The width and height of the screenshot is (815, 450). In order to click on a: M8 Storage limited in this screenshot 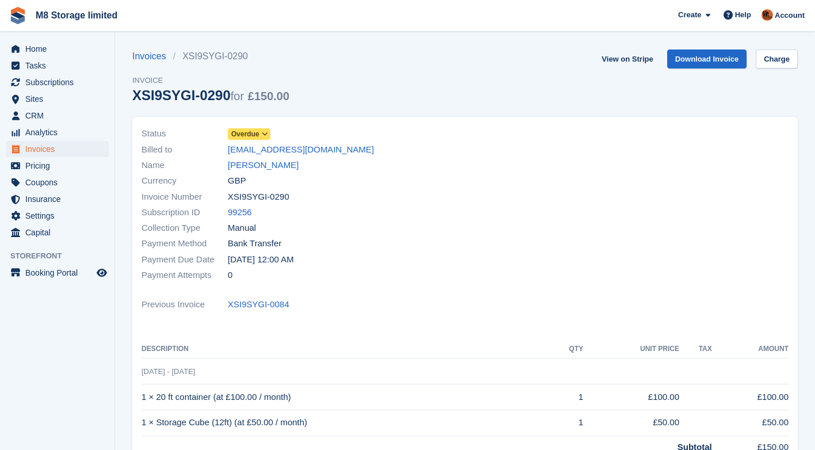, I will do `click(76, 15)`.